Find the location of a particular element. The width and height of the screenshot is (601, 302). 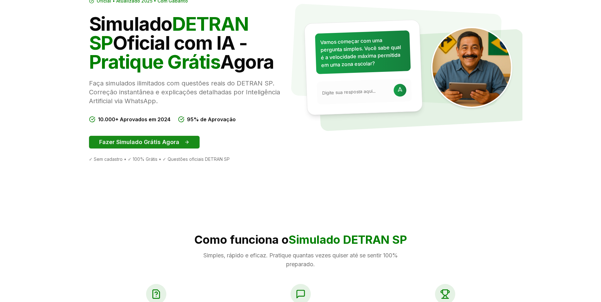

span: DETRAN SP is located at coordinates (169, 33).